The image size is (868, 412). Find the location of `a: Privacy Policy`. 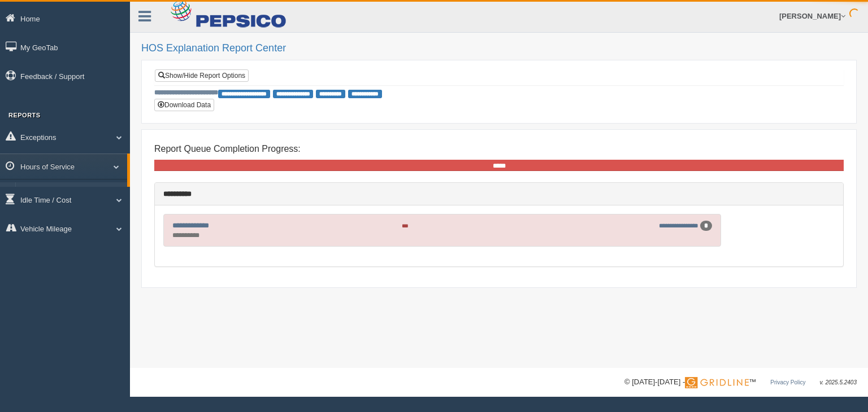

a: Privacy Policy is located at coordinates (788, 383).